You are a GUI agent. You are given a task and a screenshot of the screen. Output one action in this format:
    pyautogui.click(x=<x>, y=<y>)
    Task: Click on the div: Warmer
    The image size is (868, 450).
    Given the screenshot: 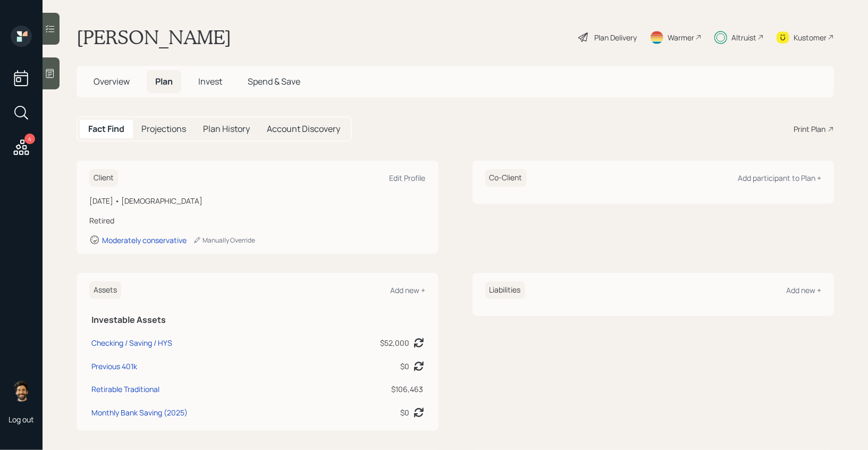 What is the action you would take?
    pyautogui.click(x=681, y=37)
    